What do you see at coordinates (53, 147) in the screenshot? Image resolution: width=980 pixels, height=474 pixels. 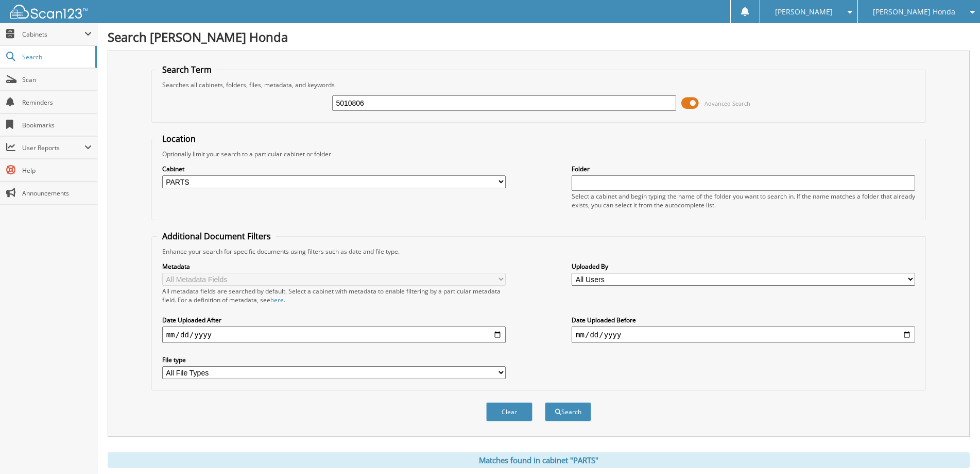 I see `span: User Reports` at bounding box center [53, 147].